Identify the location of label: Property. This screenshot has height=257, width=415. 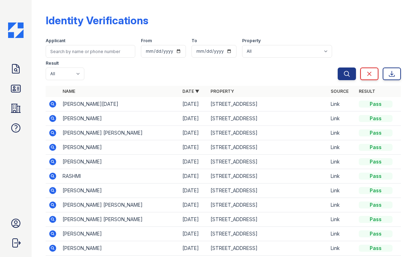
(251, 41).